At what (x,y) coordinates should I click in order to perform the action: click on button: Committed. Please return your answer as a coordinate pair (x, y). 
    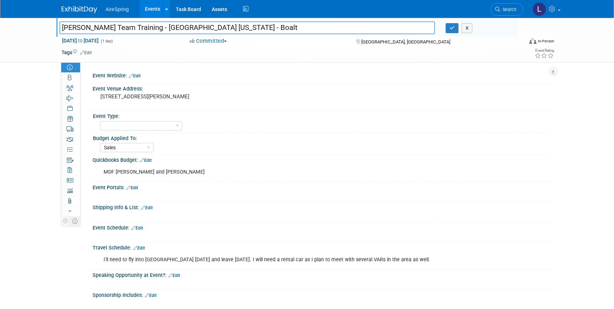
    Looking at the image, I should click on (208, 41).